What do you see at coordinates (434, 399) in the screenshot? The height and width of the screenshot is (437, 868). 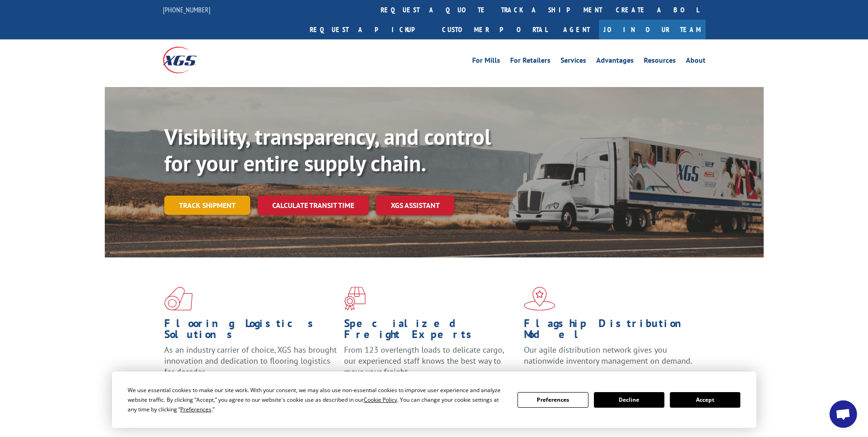 I see `div: Cookie Consent Prompt` at bounding box center [434, 399].